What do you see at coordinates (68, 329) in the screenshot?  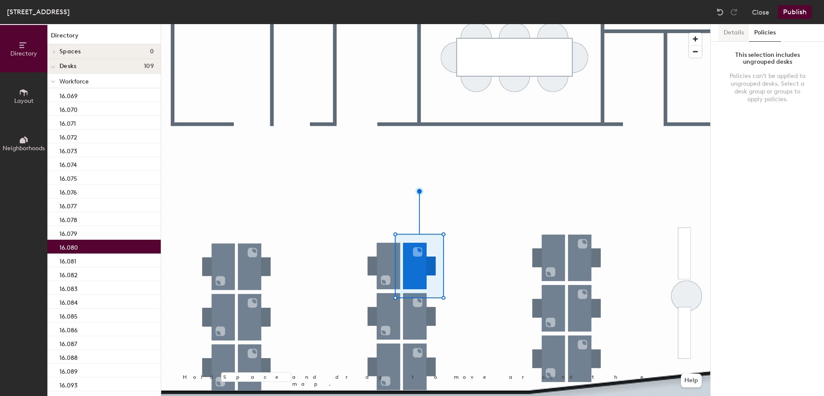 I see `p: 16.086` at bounding box center [68, 329].